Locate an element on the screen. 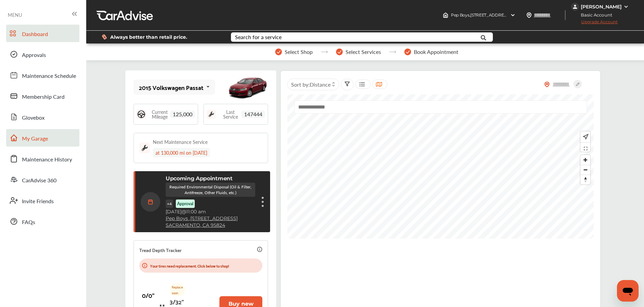 The height and width of the screenshot is (307, 644). img: WGsFRI8htEPBVLJbROoPRyZpYNWhNONpIPPETTm6eUC0GeLEiAAAAAElFTkSuQmCC is located at coordinates (626, 7).